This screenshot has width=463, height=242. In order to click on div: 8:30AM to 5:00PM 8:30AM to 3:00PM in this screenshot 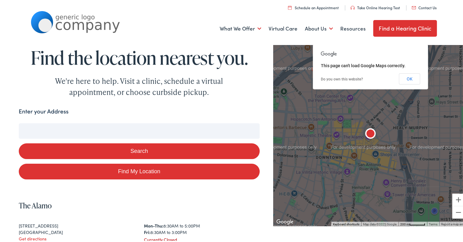, I will do `click(202, 227)`.